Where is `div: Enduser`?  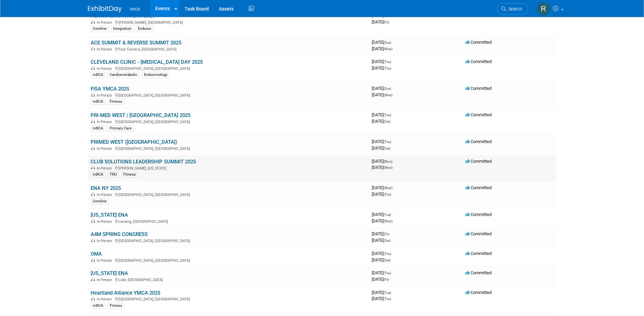 div: Enduser is located at coordinates (145, 29).